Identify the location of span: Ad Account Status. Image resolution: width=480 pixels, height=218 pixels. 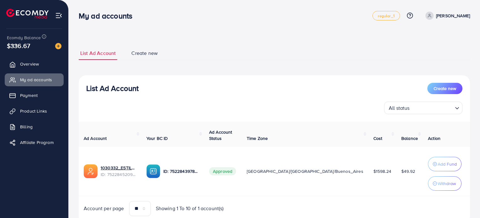
(221, 135).